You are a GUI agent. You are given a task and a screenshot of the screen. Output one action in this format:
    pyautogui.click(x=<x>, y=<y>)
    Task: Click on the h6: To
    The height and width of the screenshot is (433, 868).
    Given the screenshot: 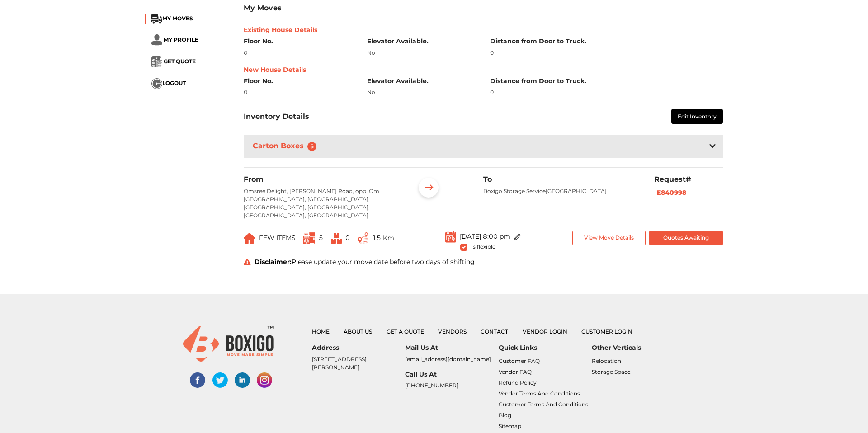 What is the action you would take?
    pyautogui.click(x=562, y=179)
    